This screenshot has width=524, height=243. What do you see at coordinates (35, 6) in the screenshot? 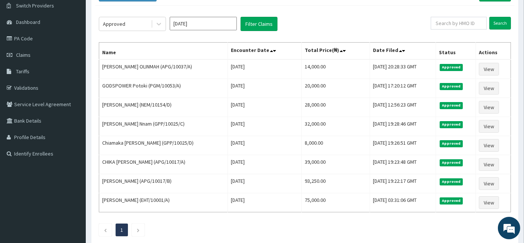
I see `span: Switch Providers` at bounding box center [35, 6].